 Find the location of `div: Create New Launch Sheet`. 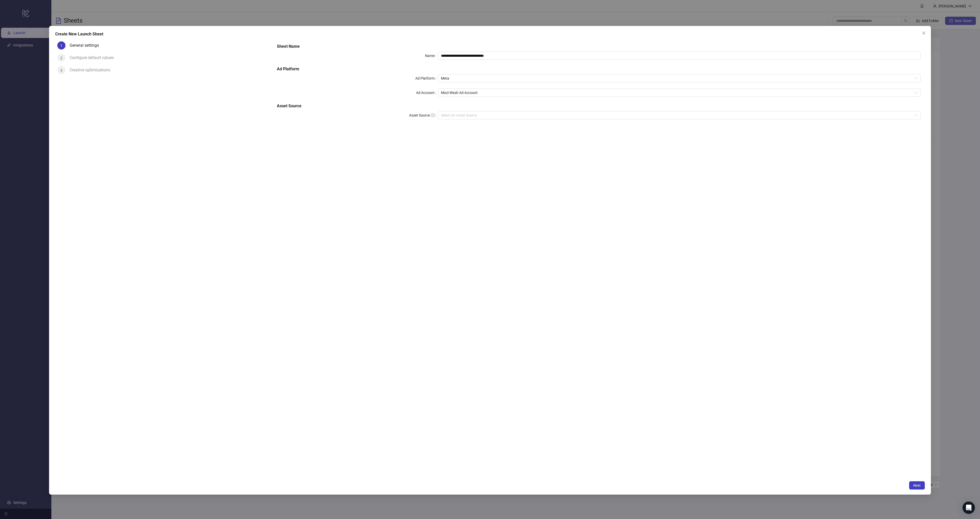

div: Create New Launch Sheet is located at coordinates (490, 34).